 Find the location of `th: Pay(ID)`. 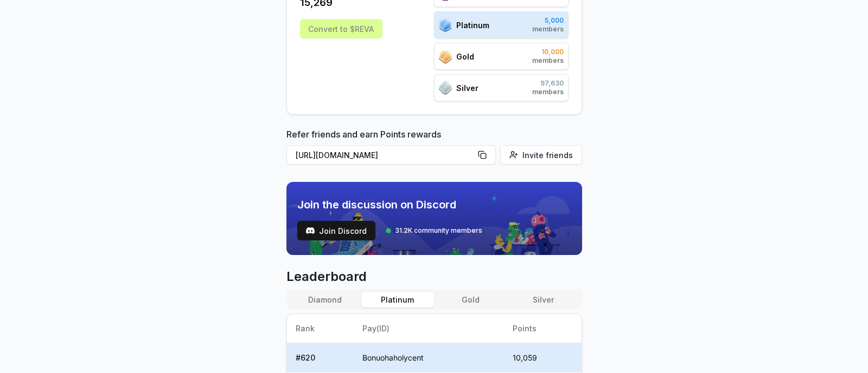

th: Pay(ID) is located at coordinates (429, 329).